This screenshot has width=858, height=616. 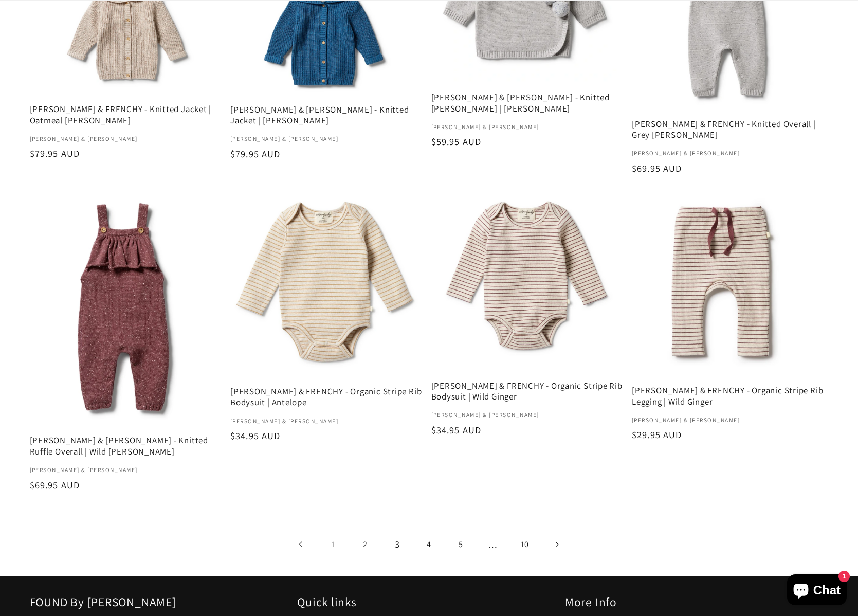 I want to click on h2: Quick links, so click(x=429, y=602).